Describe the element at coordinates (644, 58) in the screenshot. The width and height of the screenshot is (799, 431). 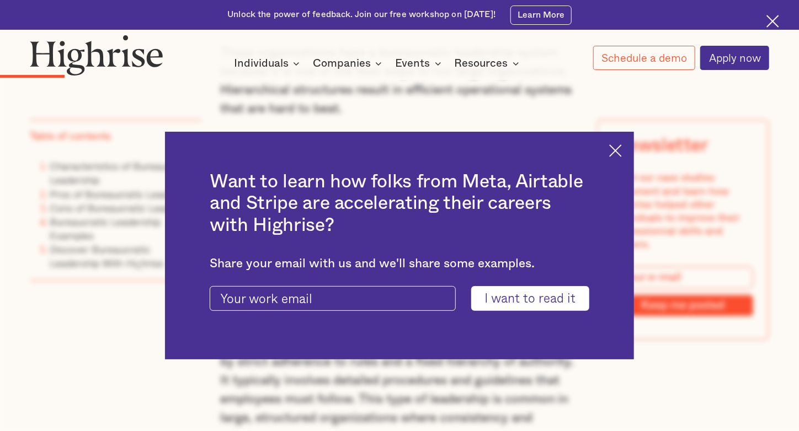
I see `a: Schedule a demo` at that location.